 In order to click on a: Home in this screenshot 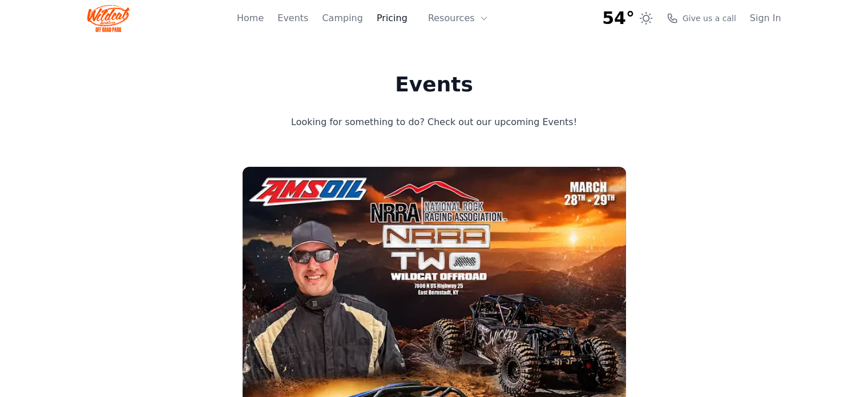, I will do `click(250, 18)`.